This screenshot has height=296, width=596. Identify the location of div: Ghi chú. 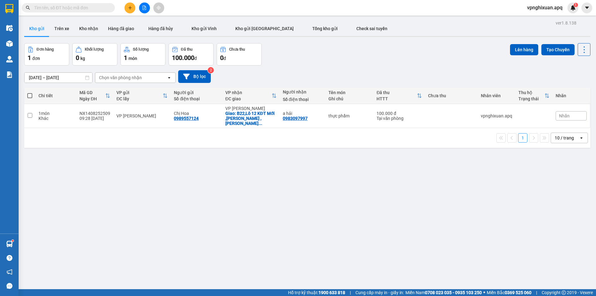
(349, 99).